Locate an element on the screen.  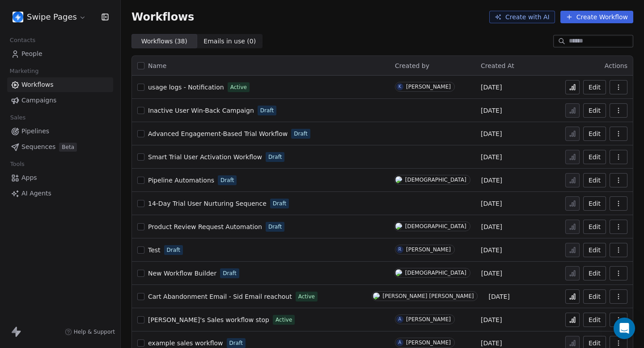
span: Marketing is located at coordinates (24, 71).